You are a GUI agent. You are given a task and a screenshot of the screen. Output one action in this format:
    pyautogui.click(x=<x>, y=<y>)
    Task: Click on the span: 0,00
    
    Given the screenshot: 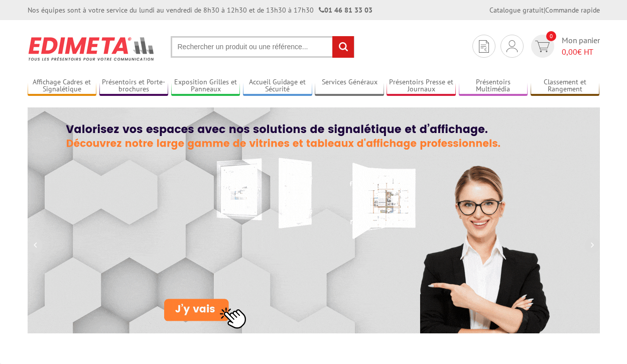 What is the action you would take?
    pyautogui.click(x=570, y=52)
    